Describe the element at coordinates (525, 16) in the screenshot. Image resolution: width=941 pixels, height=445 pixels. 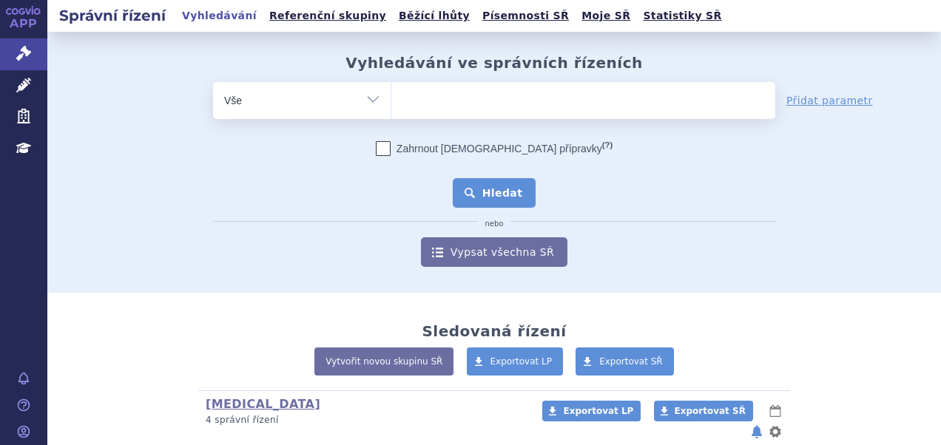
I see `a: Písemnosti SŘ` at that location.